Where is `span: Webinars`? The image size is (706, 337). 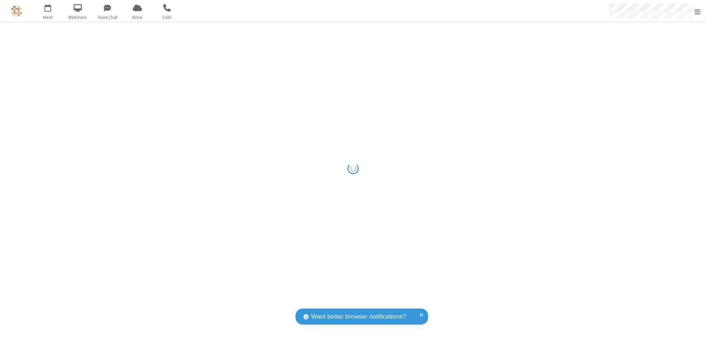 span: Webinars is located at coordinates (78, 17).